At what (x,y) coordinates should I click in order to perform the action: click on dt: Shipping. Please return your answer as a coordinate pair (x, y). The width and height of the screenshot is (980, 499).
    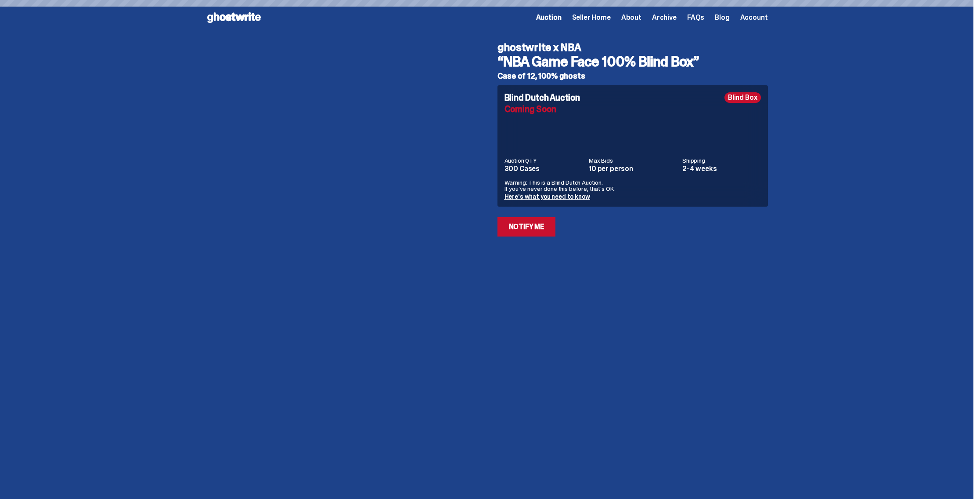
    Looking at the image, I should click on (721, 161).